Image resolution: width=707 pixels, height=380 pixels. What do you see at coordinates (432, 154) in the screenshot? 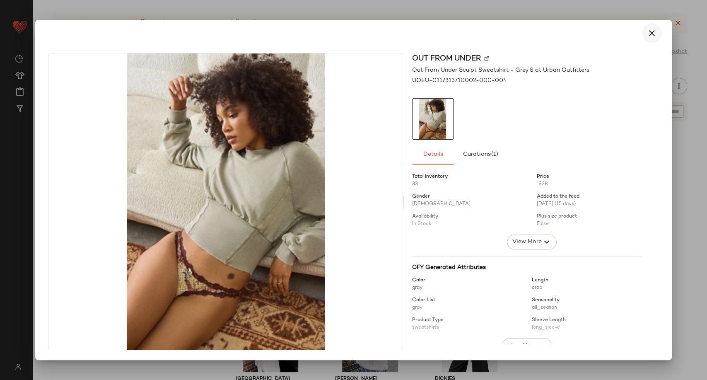
I see `span: Details` at bounding box center [432, 154].